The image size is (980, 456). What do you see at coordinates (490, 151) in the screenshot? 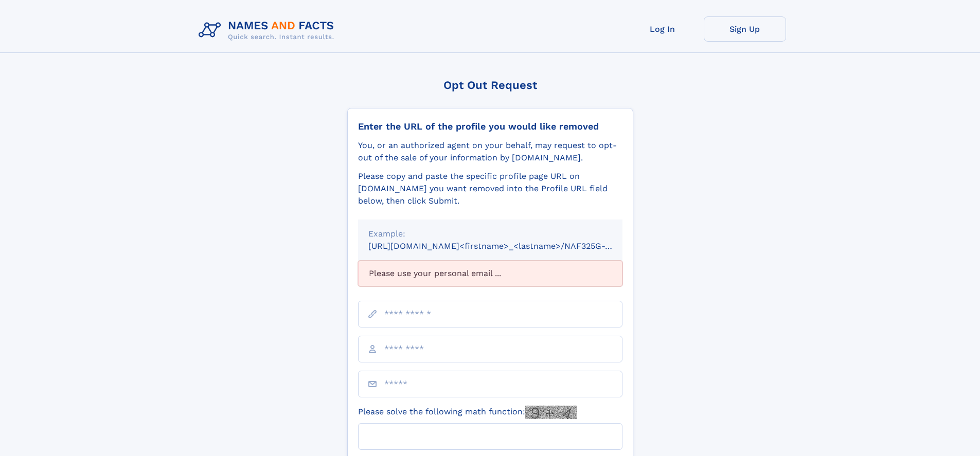
I see `div: You, or an authorized agent on your behalf, may request to opt-out of the sale of your informatio...` at bounding box center [490, 151].